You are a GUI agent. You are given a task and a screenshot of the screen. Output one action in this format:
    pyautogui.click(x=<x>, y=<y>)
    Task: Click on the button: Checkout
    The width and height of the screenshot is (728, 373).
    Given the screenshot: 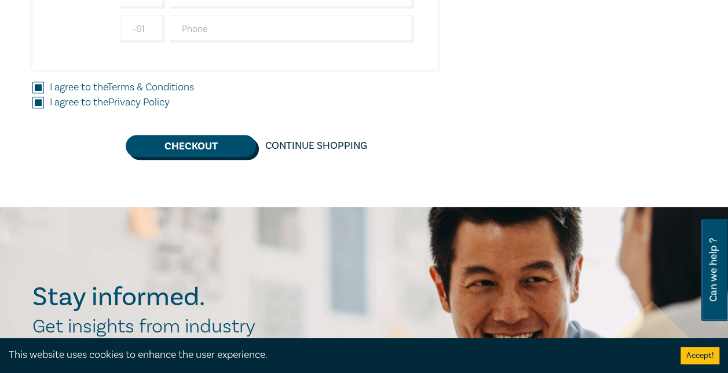 What is the action you would take?
    pyautogui.click(x=191, y=146)
    